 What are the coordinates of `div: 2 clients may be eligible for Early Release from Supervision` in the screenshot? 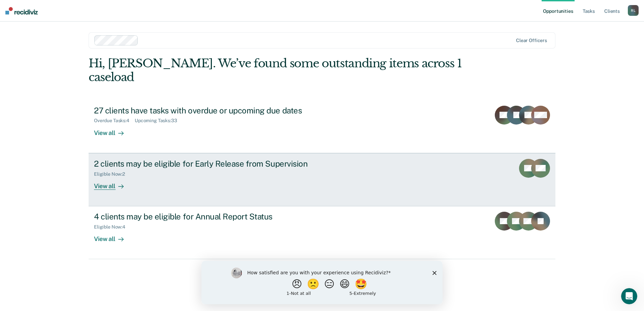 It's located at (212, 164).